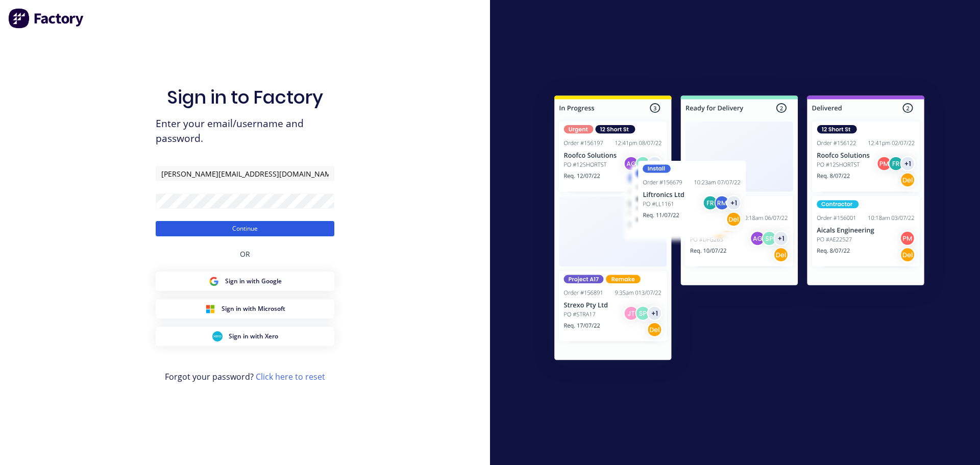 The image size is (980, 465). Describe the element at coordinates (245, 281) in the screenshot. I see `button: Google Sign inSign in with Google` at that location.